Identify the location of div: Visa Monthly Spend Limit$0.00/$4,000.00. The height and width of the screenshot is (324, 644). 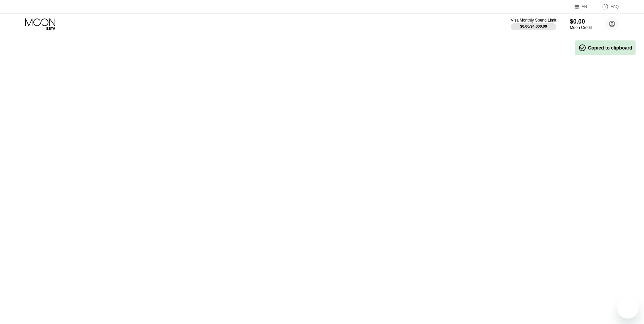
(533, 24).